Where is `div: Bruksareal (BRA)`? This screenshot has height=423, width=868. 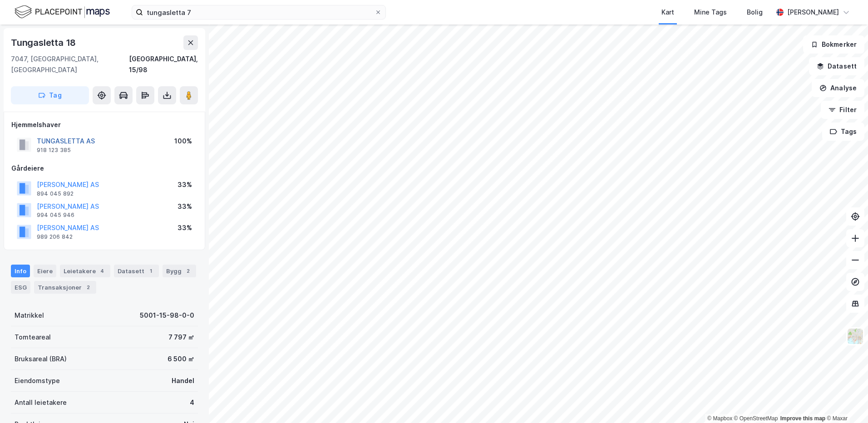
div: Bruksareal (BRA) is located at coordinates (41, 359).